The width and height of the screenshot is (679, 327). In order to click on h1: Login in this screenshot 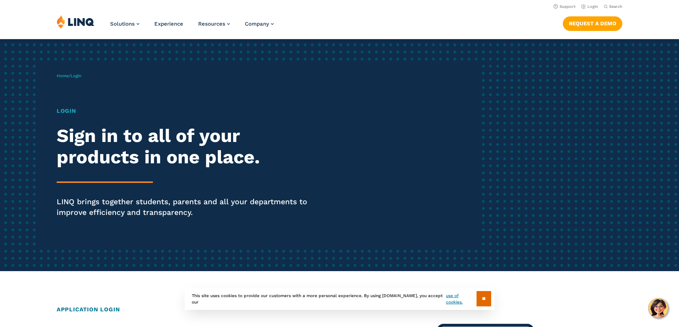, I will do `click(187, 111)`.